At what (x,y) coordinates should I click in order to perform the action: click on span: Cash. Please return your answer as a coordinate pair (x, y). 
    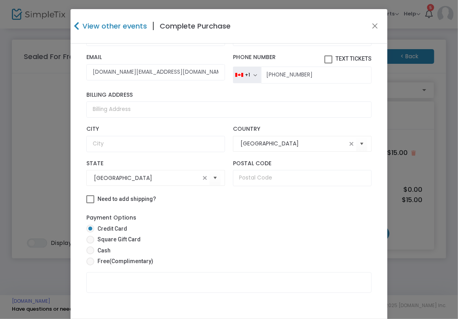
    Looking at the image, I should click on (102, 250).